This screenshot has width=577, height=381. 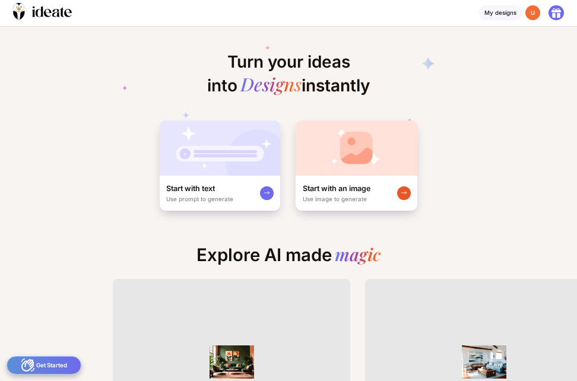 What do you see at coordinates (356, 148) in the screenshot?
I see `img: startWithImageCardBg.jpg` at bounding box center [356, 148].